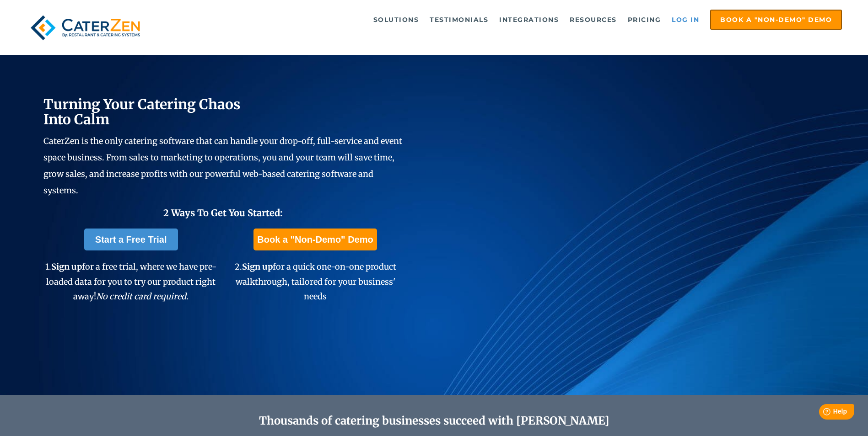 The height and width of the screenshot is (436, 868). Describe the element at coordinates (459, 19) in the screenshot. I see `a: Testimonials` at that location.